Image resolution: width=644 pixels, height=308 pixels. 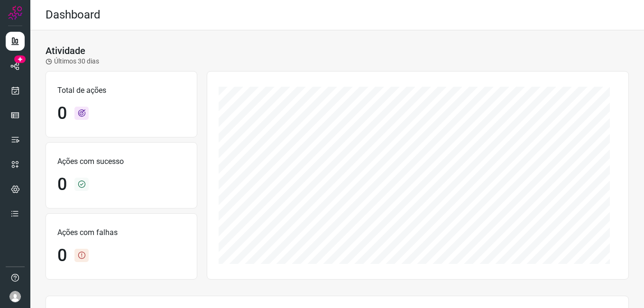 I want to click on img: Logo, so click(x=15, y=13).